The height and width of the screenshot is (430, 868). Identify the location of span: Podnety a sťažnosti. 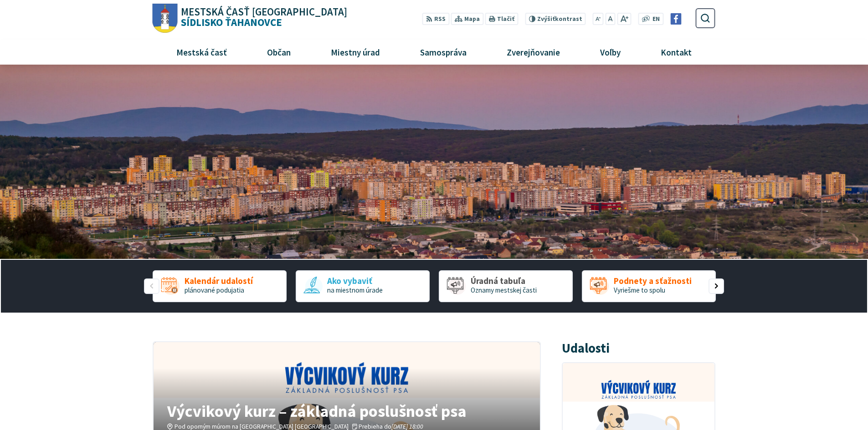
(653, 281).